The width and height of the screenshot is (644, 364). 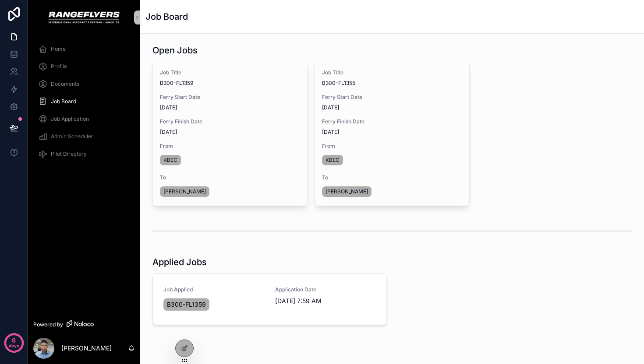 What do you see at coordinates (84, 102) in the screenshot?
I see `a: Job Board` at bounding box center [84, 102].